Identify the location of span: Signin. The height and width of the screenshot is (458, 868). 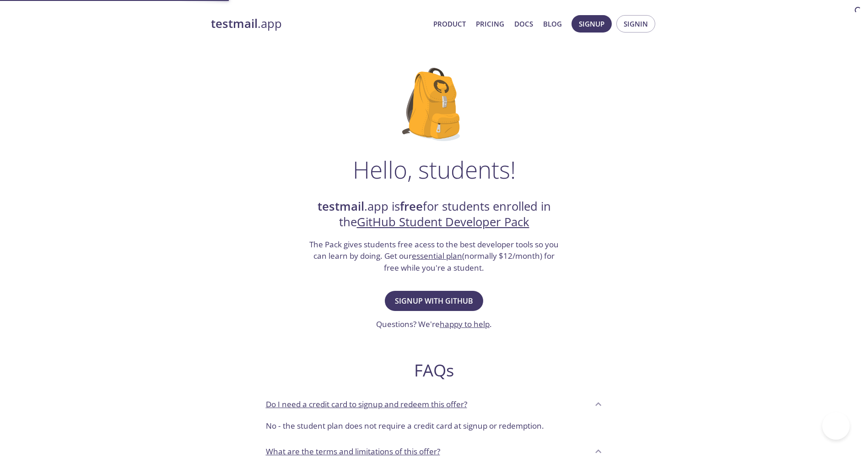
(636, 24).